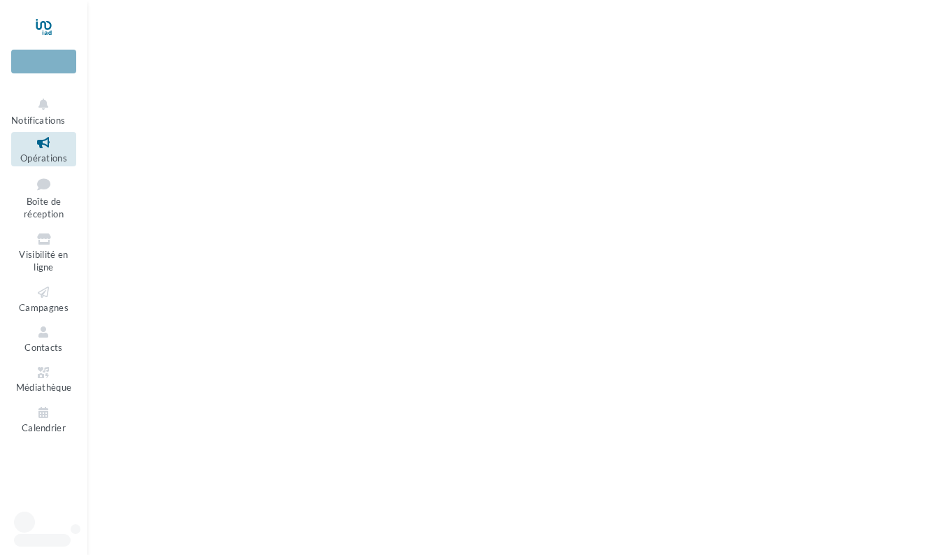 This screenshot has height=555, width=951. What do you see at coordinates (44, 388) in the screenshot?
I see `span: Médiathèque` at bounding box center [44, 388].